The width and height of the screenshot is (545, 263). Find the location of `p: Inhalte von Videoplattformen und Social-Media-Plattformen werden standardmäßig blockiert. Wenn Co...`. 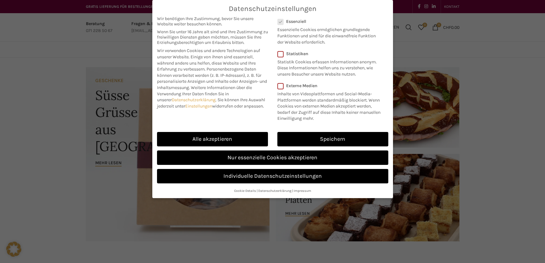

p: Inhalte von Videoplattformen und Social-Media-Plattformen werden standardmäßig blockiert. Wenn Co... is located at coordinates (331, 105).